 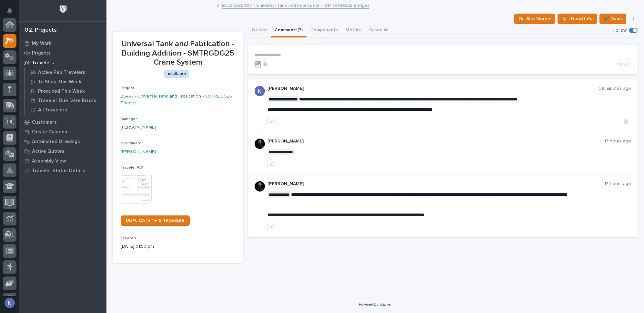 I want to click on a: 25487 - Universal Tank and Fabrication - SMTRGDG25 Bridges, so click(x=178, y=99).